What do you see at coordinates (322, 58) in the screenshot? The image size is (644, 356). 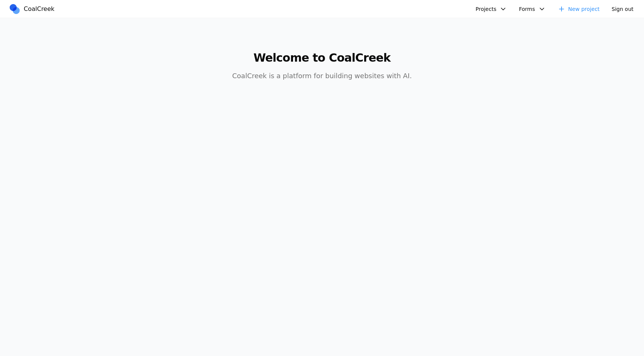 I see `h1: Welcome to CoalCreek` at bounding box center [322, 58].